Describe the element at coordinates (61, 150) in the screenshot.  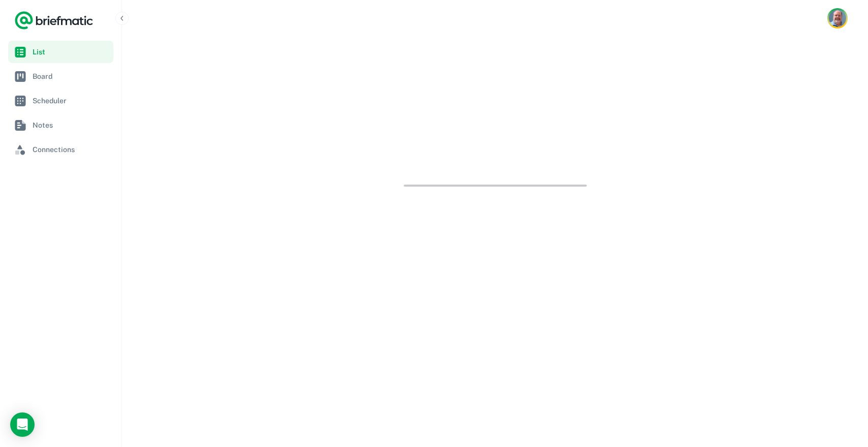
I see `a: Connections` at that location.